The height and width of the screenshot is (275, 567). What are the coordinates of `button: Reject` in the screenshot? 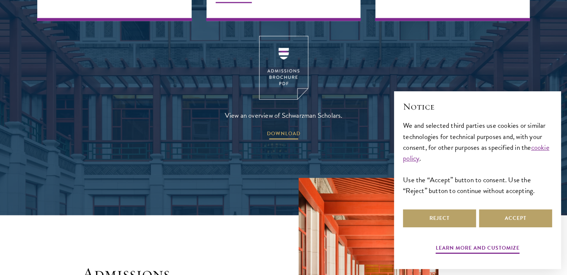 It's located at (439, 218).